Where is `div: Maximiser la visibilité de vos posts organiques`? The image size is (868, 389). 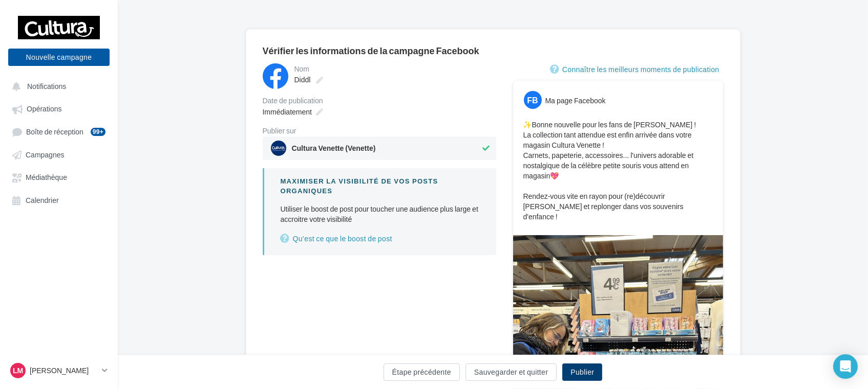
div: Maximiser la visibilité de vos posts organiques is located at coordinates (380, 186).